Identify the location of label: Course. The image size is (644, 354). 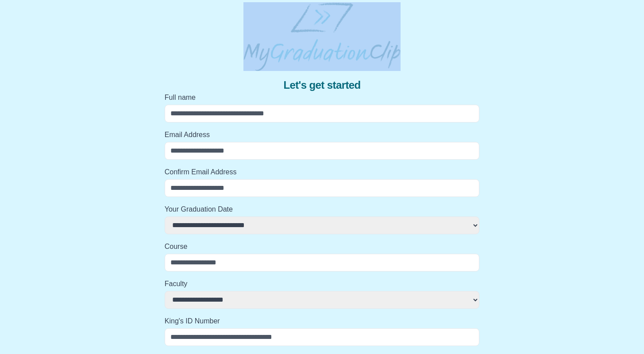
(322, 246).